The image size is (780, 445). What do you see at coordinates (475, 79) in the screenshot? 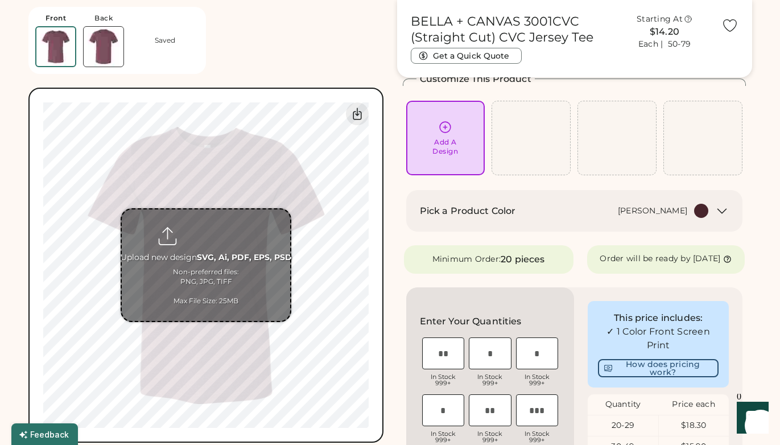
I see `h2: Customize This Product` at bounding box center [475, 79].